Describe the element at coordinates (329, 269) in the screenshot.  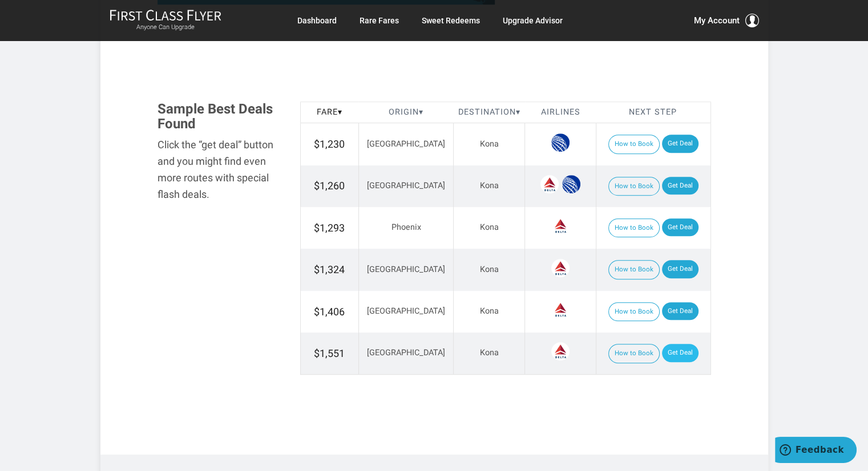
I see `span: $1,324` at that location.